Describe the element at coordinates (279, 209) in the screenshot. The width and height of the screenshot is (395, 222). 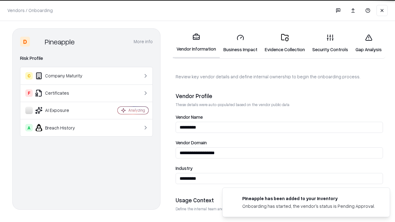
I see `p: Define the internal team and reason for using this vendor. This helps assess business relevance a...` at that location.